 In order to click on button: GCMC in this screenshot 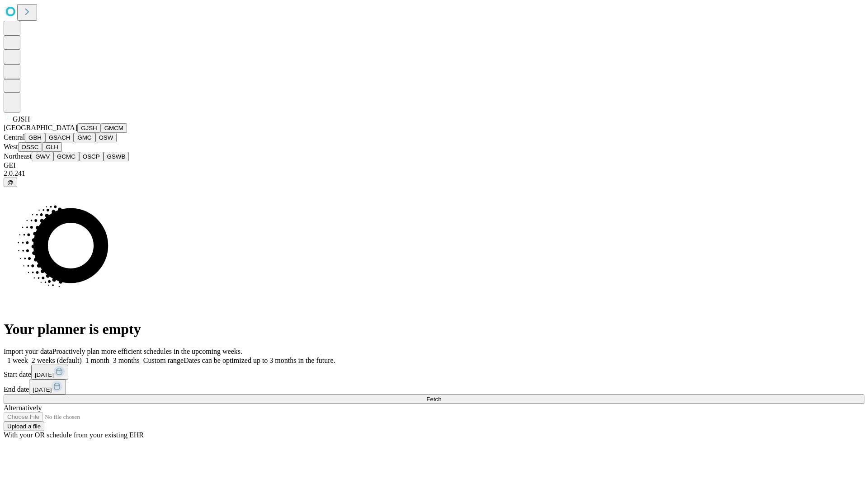, I will do `click(66, 156)`.